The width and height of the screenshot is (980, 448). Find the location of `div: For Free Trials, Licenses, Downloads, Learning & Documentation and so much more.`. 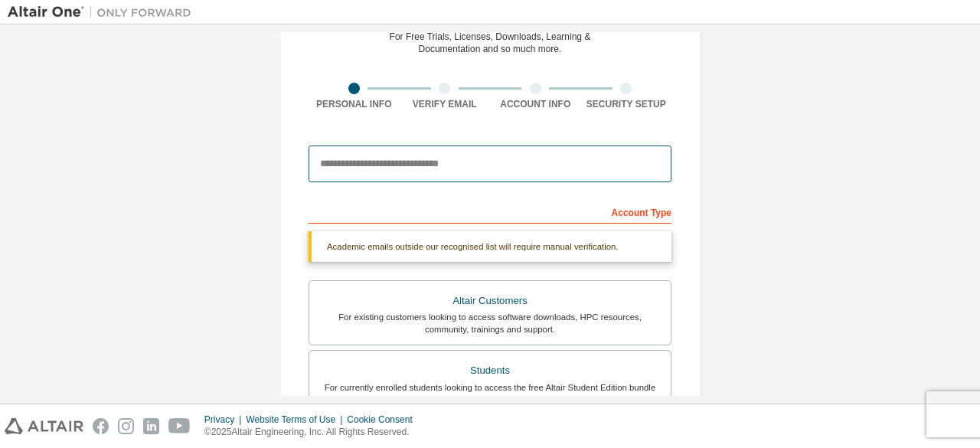

div: For Free Trials, Licenses, Downloads, Learning & Documentation and so much more. is located at coordinates (490, 42).